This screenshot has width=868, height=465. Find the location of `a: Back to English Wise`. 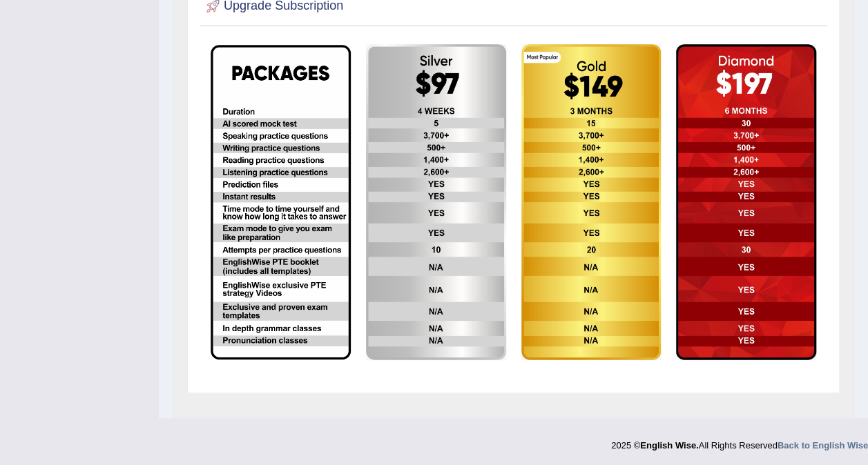

a: Back to English Wise is located at coordinates (822, 445).